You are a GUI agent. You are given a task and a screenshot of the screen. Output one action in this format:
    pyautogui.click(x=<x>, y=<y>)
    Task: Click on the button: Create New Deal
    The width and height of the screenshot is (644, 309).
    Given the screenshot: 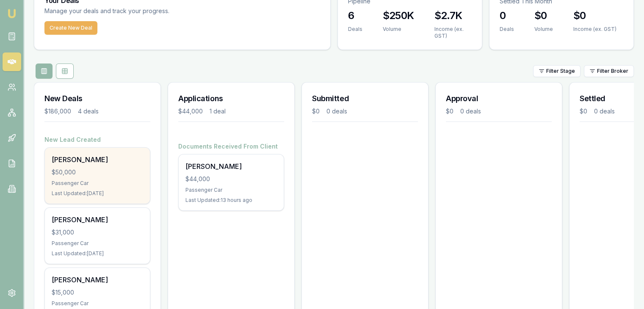 What is the action you would take?
    pyautogui.click(x=70, y=28)
    